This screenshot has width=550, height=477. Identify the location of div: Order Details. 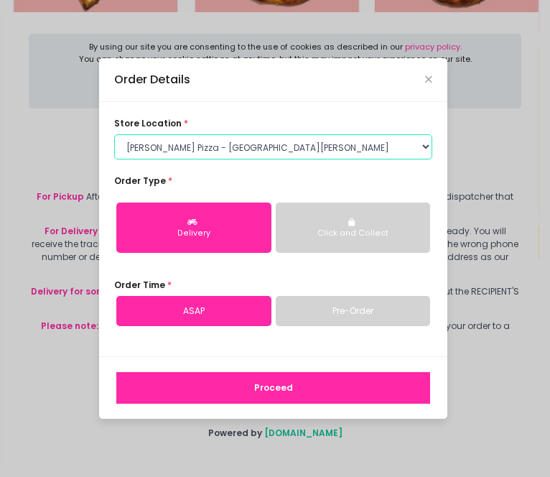
(152, 80).